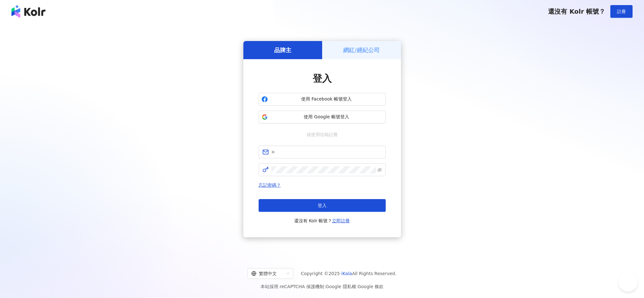 This screenshot has width=644, height=298. Describe the element at coordinates (621, 11) in the screenshot. I see `button: 註冊` at that location.